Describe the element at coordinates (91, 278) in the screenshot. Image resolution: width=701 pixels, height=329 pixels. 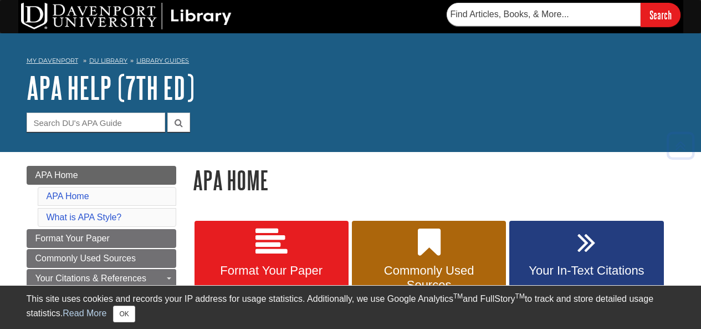
I see `span: Your Citations & References` at that location.